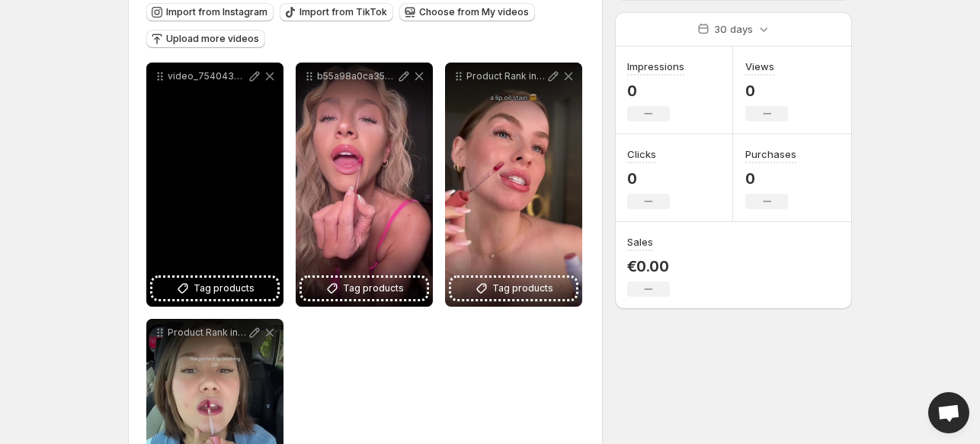 This screenshot has width=980, height=444. Describe the element at coordinates (365, 184) in the screenshot. I see `div: b55a98a0ca35449cb8d92aa9adcb3f3fHD-1080p-48Mbps-45199419Tag products` at that location.